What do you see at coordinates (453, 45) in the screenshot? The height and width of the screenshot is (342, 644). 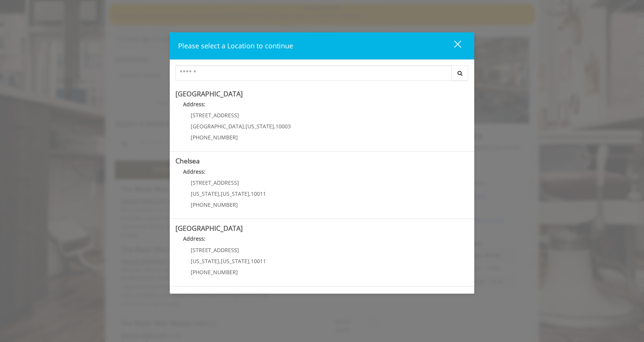 I see `button: close dialog` at bounding box center [453, 45].